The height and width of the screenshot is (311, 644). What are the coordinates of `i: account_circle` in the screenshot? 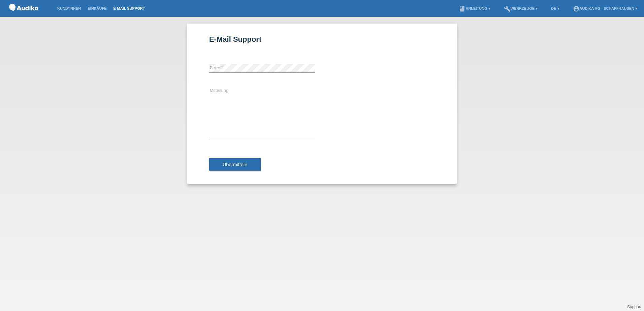 It's located at (576, 9).